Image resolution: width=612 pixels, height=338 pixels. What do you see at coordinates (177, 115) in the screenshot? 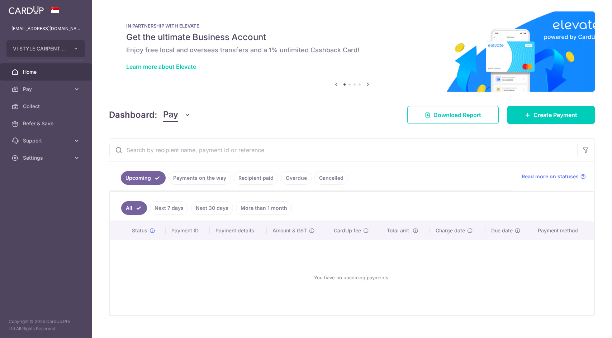
I see `button: Pay` at bounding box center [177, 115].